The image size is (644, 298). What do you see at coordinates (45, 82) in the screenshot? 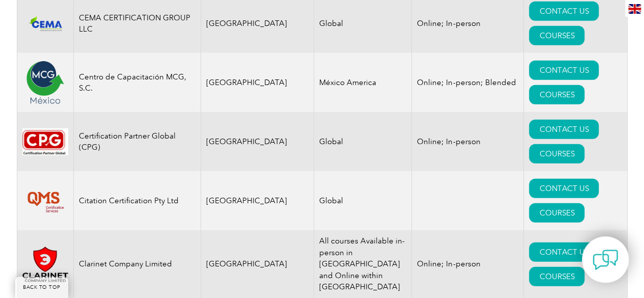
I see `img: 21edb52b-d01a-eb11-a813-000d3ae11abd-logo.png` at bounding box center [45, 82].